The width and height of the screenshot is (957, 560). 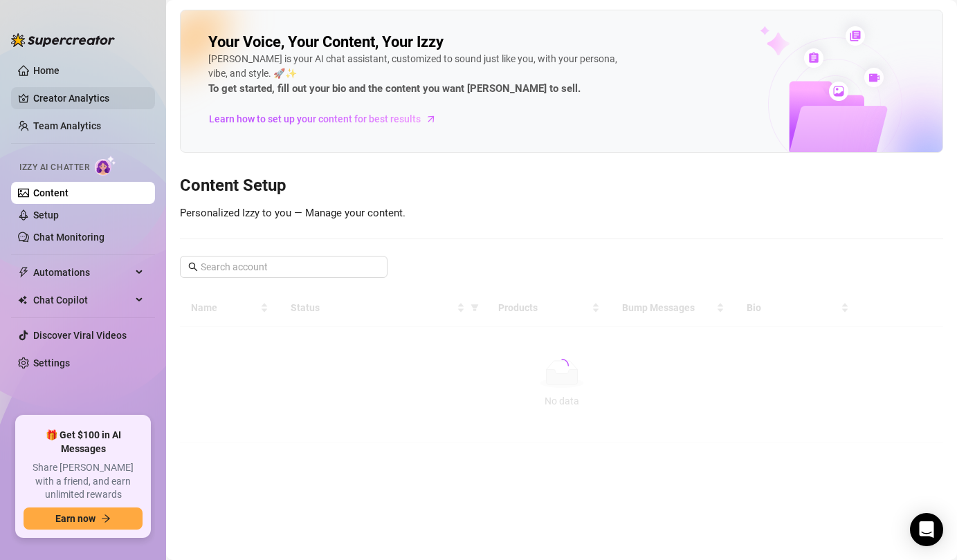 What do you see at coordinates (83, 519) in the screenshot?
I see `button: Earn nowarrow-right` at bounding box center [83, 519].